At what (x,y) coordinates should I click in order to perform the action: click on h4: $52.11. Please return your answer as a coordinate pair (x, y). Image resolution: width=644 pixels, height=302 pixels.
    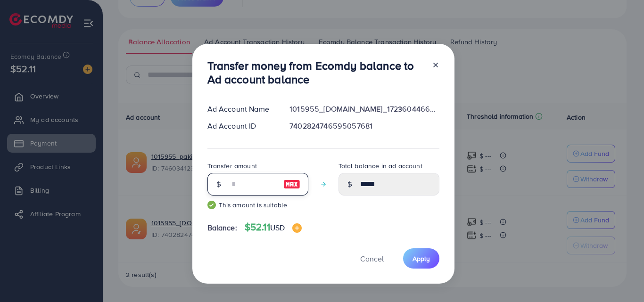
    Looking at the image, I should click on (273, 227).